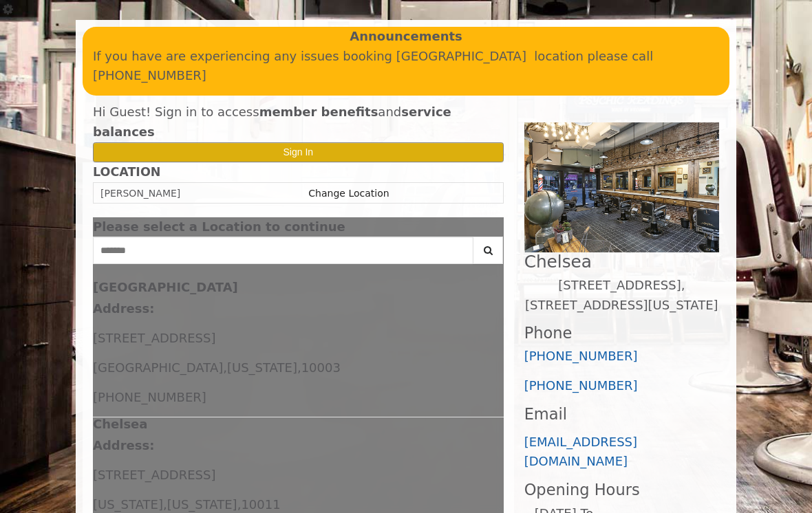 The image size is (812, 513). I want to click on span: 10003, so click(321, 367).